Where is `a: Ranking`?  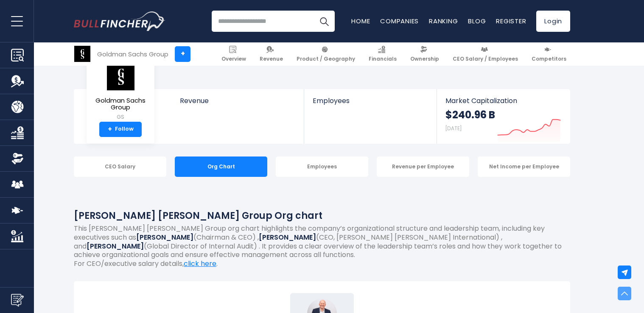 a: Ranking is located at coordinates (444, 21).